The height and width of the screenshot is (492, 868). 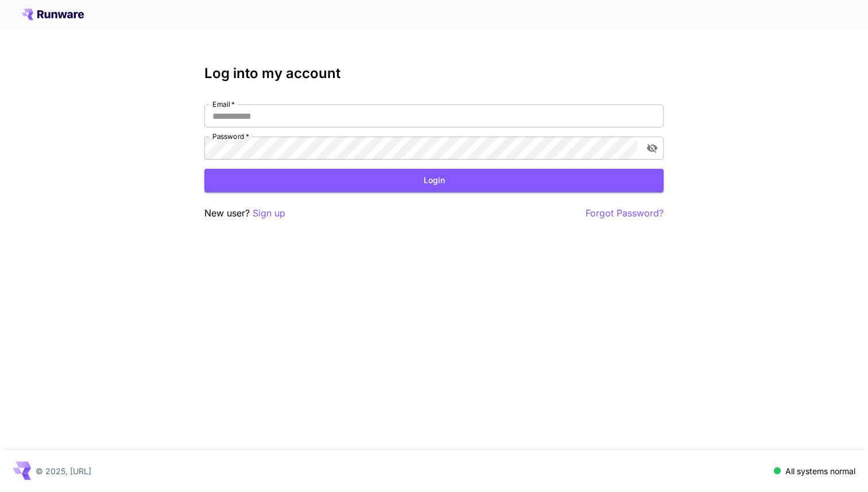 What do you see at coordinates (231, 136) in the screenshot?
I see `label: Password` at bounding box center [231, 136].